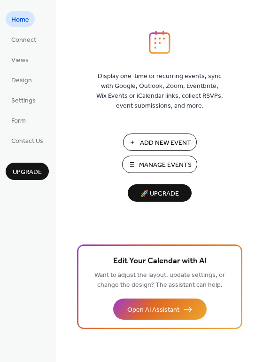 The height and width of the screenshot is (362, 263). What do you see at coordinates (20, 59) in the screenshot?
I see `a: Views` at bounding box center [20, 59].